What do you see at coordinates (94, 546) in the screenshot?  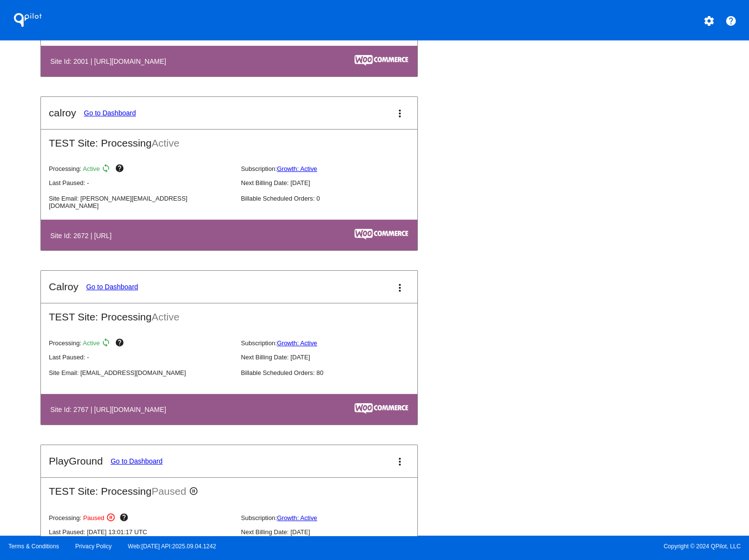 I see `a: Privacy Policy` at bounding box center [94, 546].